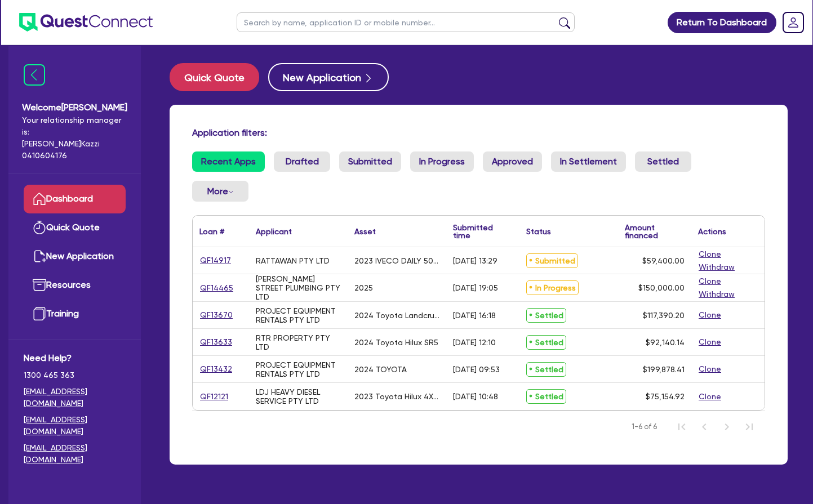  Describe the element at coordinates (397, 397) in the screenshot. I see `div: 2023 Toyota Hilux 4X4 SR TD Extra Cab Chassis Auto` at that location.